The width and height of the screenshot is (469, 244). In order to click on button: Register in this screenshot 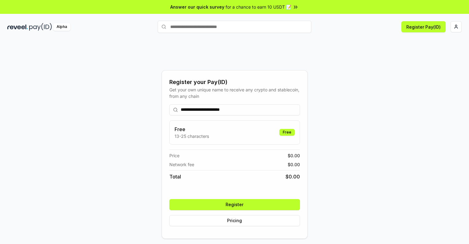, I will do `click(235, 205)`.